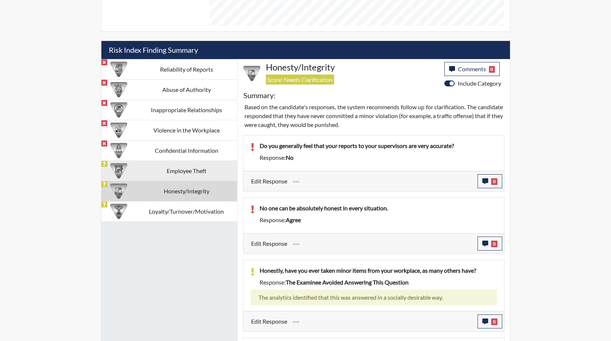 The image size is (611, 341). I want to click on img: CATEGORY%20ICON-14.139f8ef7.png, so click(119, 110).